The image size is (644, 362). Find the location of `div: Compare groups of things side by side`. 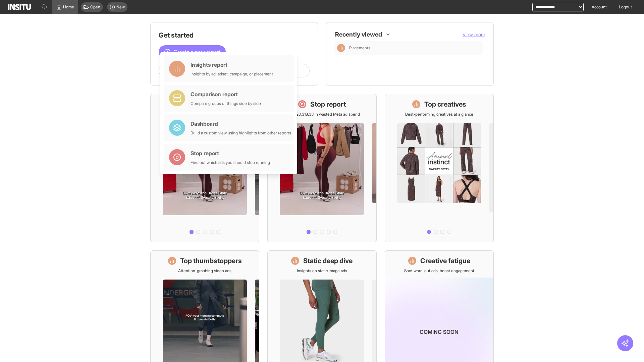

div: Compare groups of things side by side is located at coordinates (226, 103).